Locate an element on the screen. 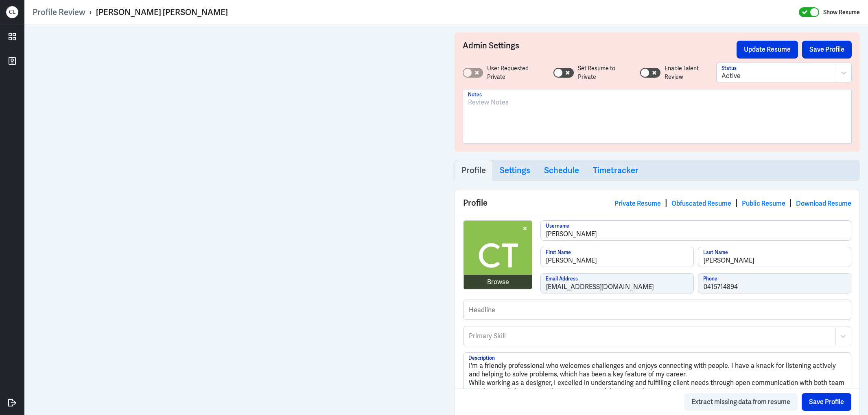 This screenshot has height=415, width=868. div: Profile is located at coordinates (657, 202).